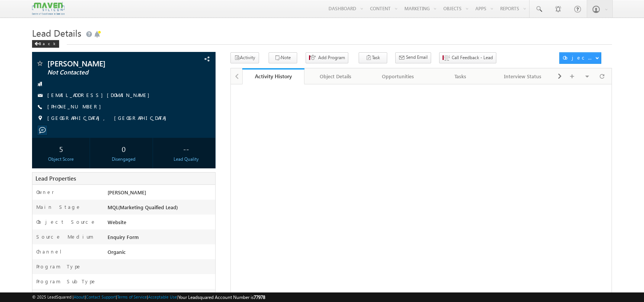 This screenshot has height=302, width=644. I want to click on a: Contact Support, so click(101, 297).